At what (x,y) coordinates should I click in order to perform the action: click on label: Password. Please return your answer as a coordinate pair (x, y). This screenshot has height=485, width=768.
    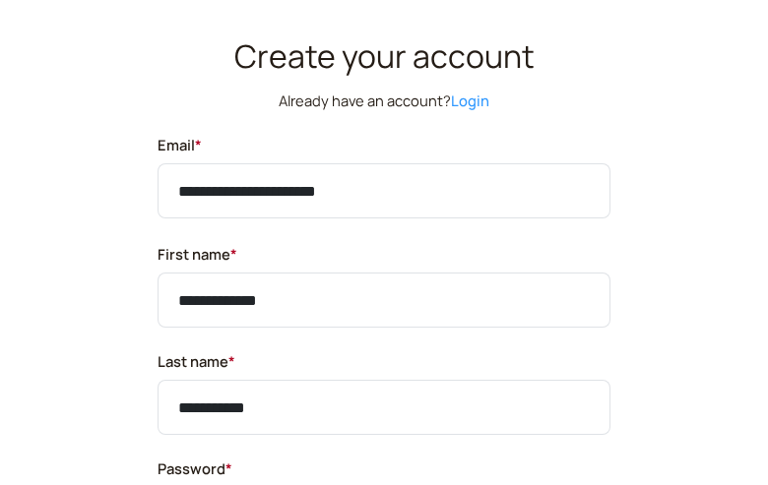
    Looking at the image, I should click on (384, 469).